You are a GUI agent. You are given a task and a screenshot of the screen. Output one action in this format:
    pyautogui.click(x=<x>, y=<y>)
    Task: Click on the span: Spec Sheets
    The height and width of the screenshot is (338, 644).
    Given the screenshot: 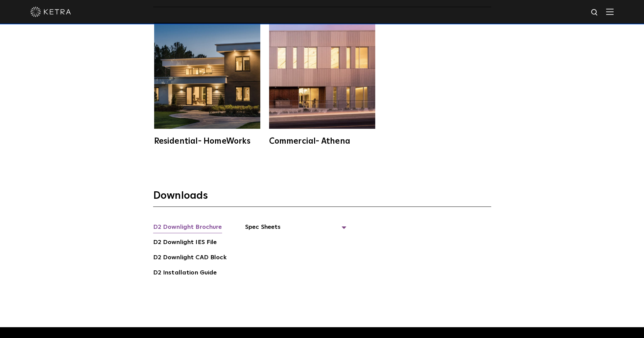 What is the action you would take?
    pyautogui.click(x=296, y=230)
    